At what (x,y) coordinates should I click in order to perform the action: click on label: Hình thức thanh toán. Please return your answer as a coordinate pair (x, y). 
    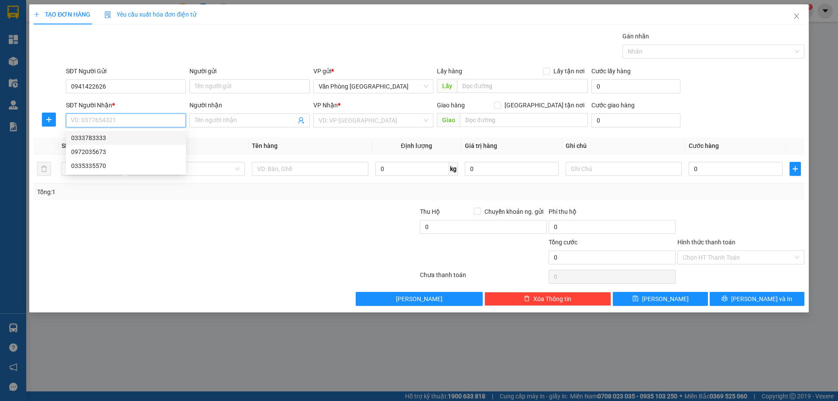
    Looking at the image, I should click on (706, 242).